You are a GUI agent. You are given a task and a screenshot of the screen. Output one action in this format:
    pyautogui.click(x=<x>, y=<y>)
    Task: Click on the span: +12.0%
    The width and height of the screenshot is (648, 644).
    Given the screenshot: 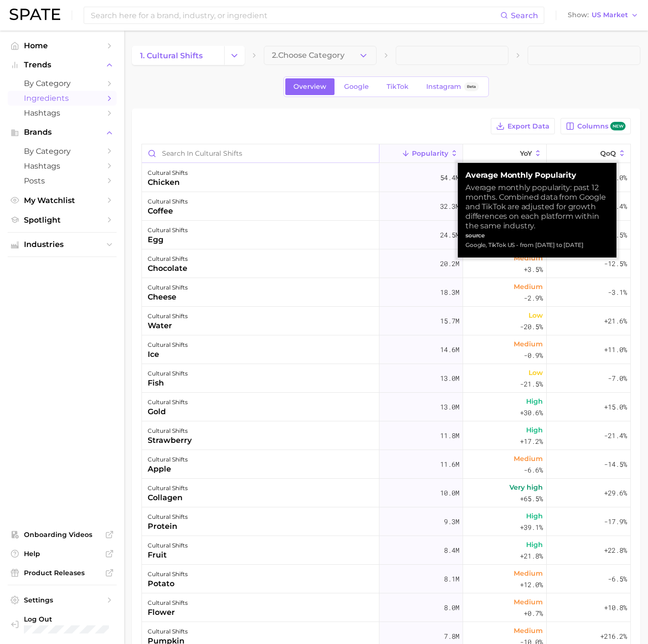 What is the action you would take?
    pyautogui.click(x=531, y=585)
    